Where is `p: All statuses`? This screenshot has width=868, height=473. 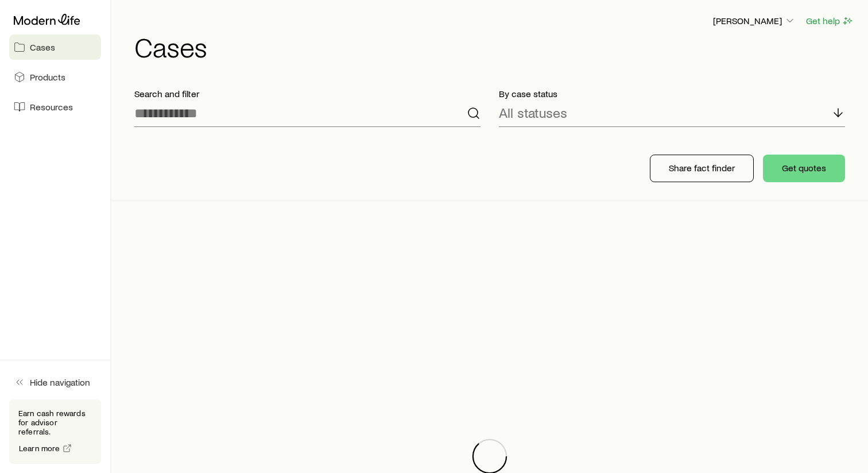
p: All statuses is located at coordinates (532, 113).